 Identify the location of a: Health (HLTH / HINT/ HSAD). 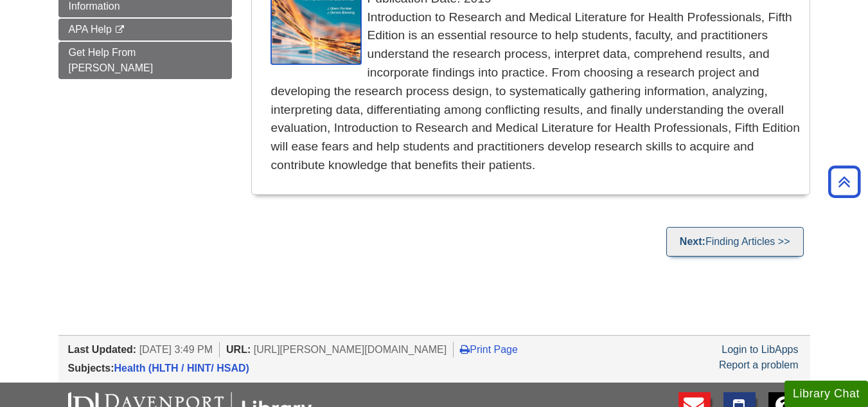
(182, 367).